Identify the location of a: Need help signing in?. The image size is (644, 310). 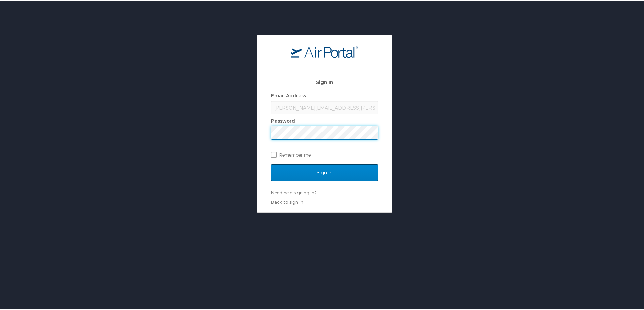
(294, 192).